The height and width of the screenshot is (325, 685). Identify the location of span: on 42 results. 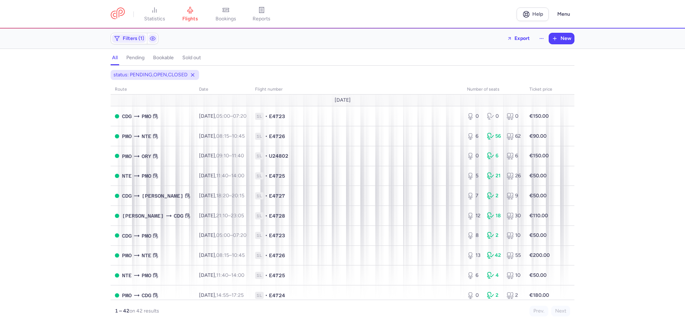
(144, 311).